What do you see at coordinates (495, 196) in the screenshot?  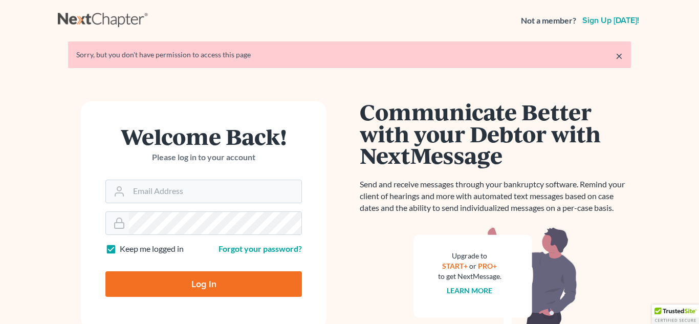 I see `p: Send and receive messages through your bankruptcy software. Remind your client of hearings and mo...` at bounding box center [495, 196].